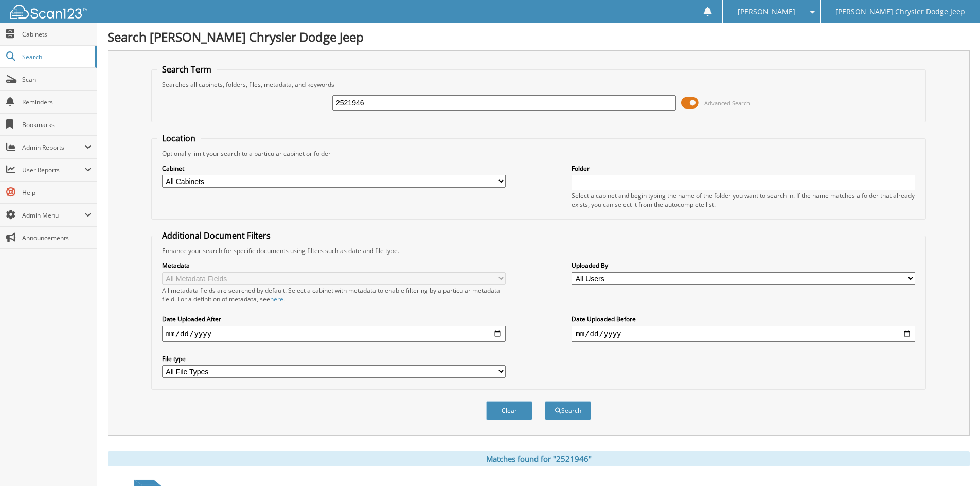  What do you see at coordinates (539, 251) in the screenshot?
I see `div: Enhance your search for specific documents using filters such as date and file type.` at bounding box center [539, 251].